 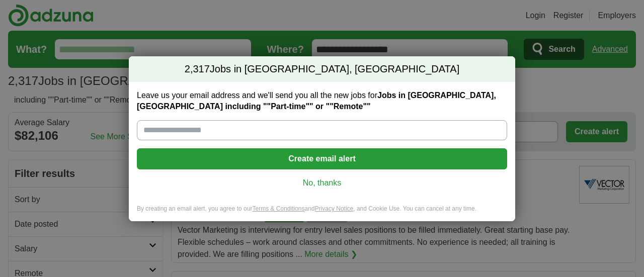 I want to click on a: Privacy Notice, so click(x=334, y=208).